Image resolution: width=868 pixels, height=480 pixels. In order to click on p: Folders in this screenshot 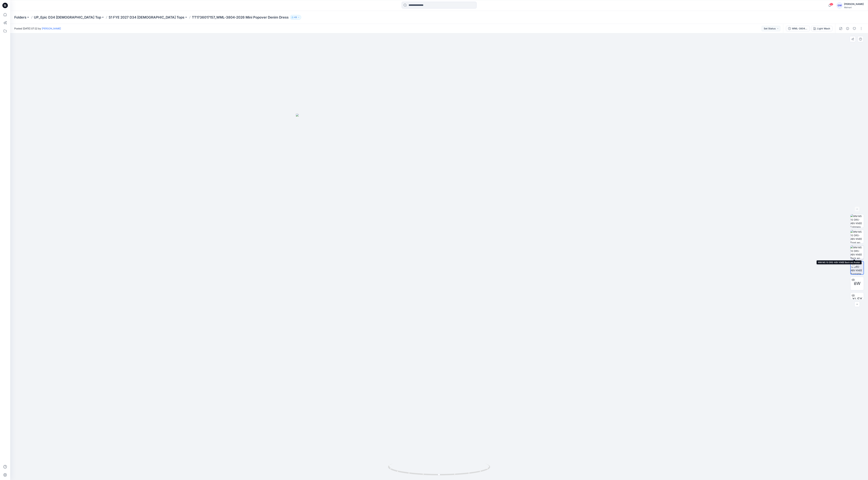, I will do `click(20, 17)`.